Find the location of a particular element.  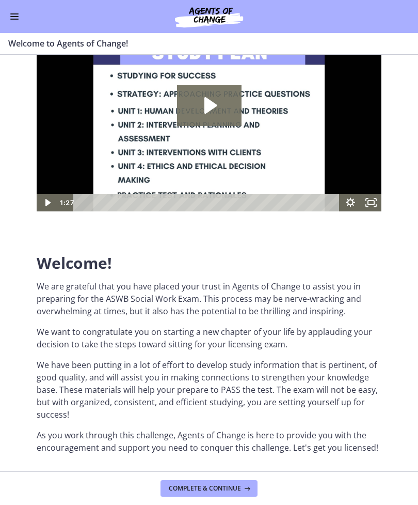

button: Complete & continue is located at coordinates (209, 488).